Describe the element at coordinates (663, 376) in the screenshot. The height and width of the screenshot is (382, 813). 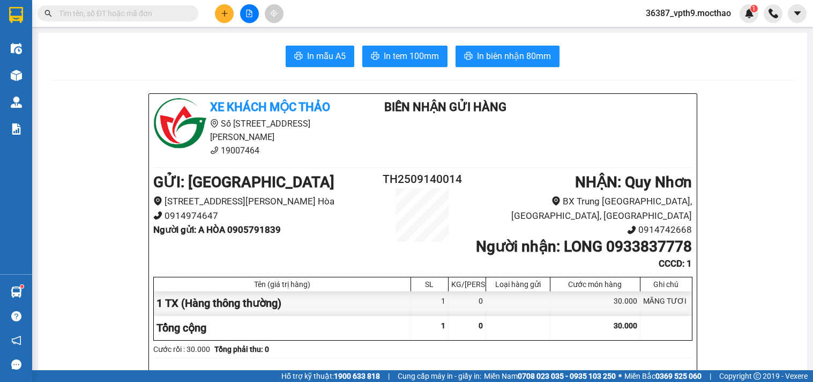
I see `span: Miền Bắc` at that location.